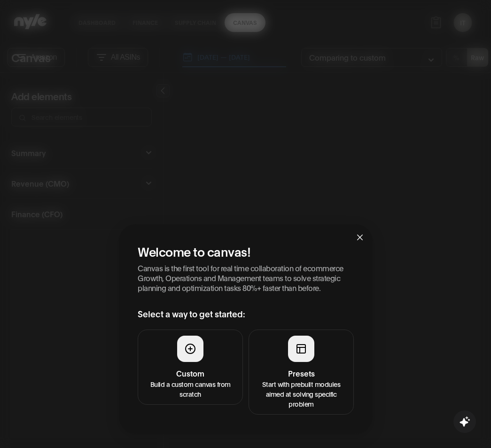  What do you see at coordinates (360, 237) in the screenshot?
I see `button: Close` at bounding box center [360, 237].